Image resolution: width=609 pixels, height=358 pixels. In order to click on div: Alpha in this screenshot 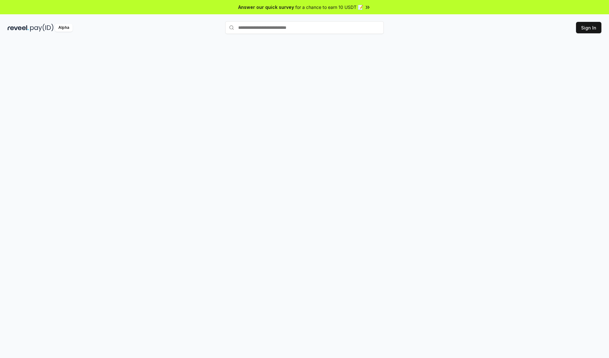, I will do `click(64, 28)`.